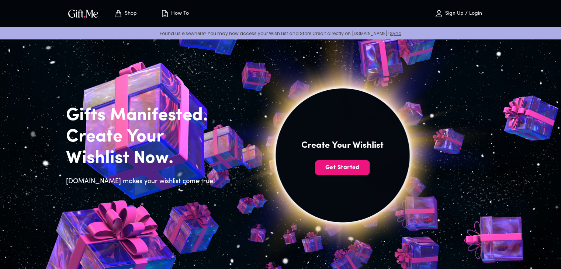  I want to click on p: How To, so click(179, 14).